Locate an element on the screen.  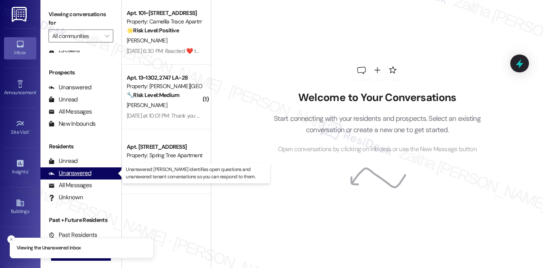
div: Escalate is located at coordinates (64, 50).